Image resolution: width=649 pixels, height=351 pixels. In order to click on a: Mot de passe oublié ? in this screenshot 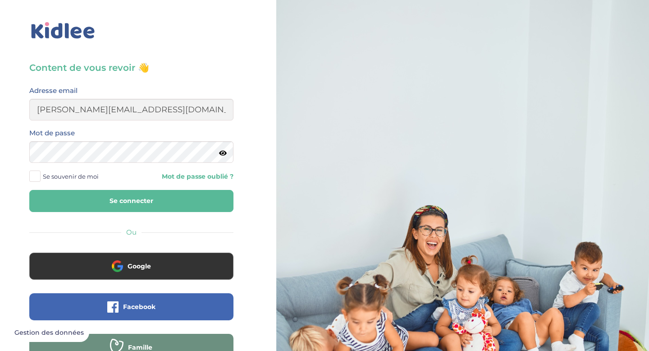, I will do `click(185, 176)`.